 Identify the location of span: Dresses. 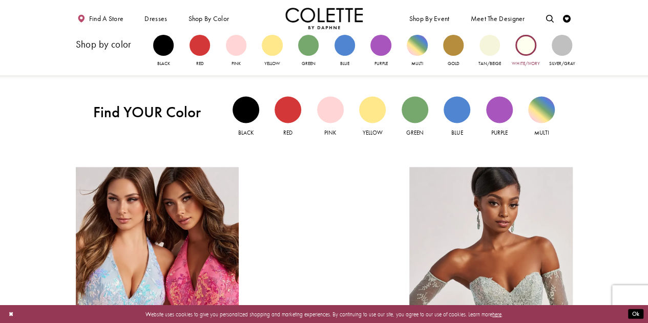
(156, 18).